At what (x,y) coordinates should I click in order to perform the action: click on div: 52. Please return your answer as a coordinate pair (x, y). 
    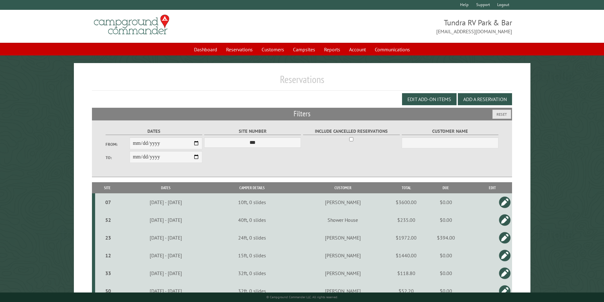
    Looking at the image, I should click on (108, 220).